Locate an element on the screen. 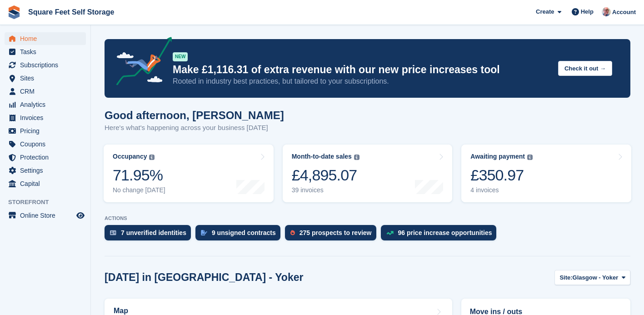 Image resolution: width=644 pixels, height=315 pixels. img: price-adjustments-announcement-icon-8257ccfd72463d97f412b2fc003d46551f7dbcb40ab6d574587a9cd5c0d94... is located at coordinates (141, 63).